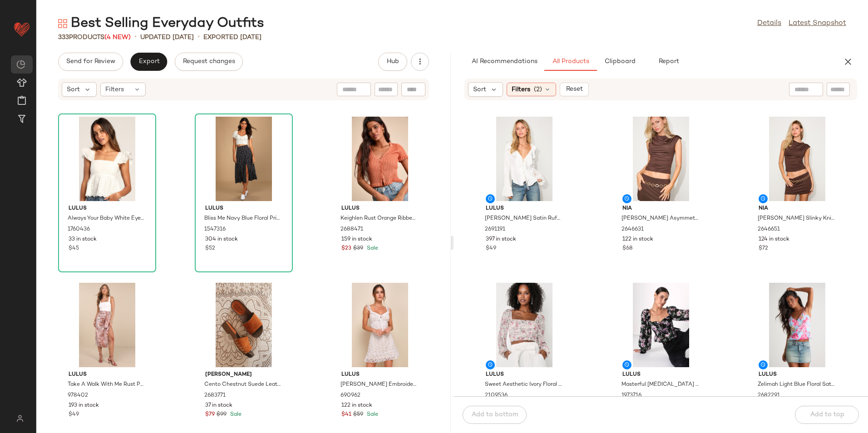 This screenshot has height=433, width=868. What do you see at coordinates (107, 219) in the screenshot?
I see `span: Always Your Baby White Eyelet Babydoll Top` at bounding box center [107, 219].